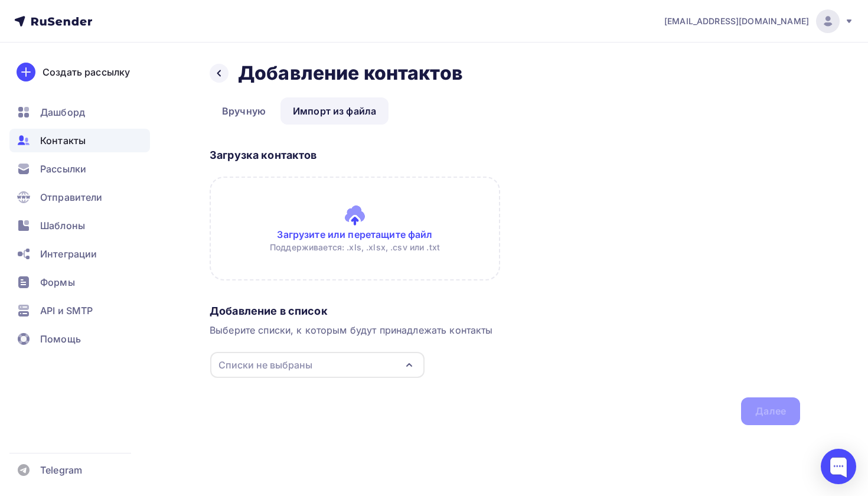 The height and width of the screenshot is (496, 868). Describe the element at coordinates (80, 141) in the screenshot. I see `a: Контакты` at that location.